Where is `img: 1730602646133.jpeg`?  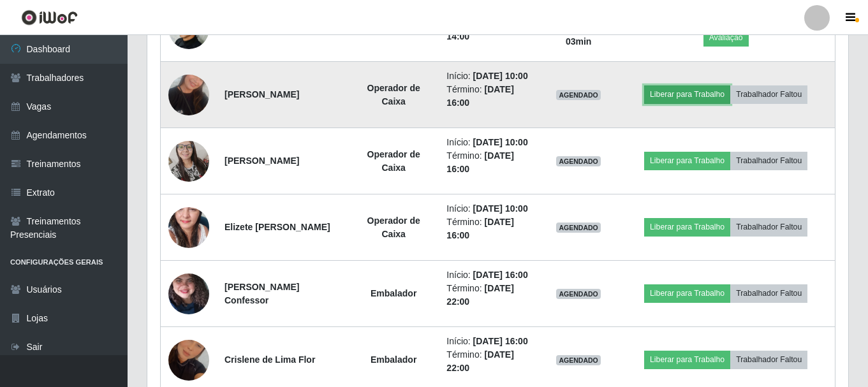 img: 1730602646133.jpeg is located at coordinates (189, 95).